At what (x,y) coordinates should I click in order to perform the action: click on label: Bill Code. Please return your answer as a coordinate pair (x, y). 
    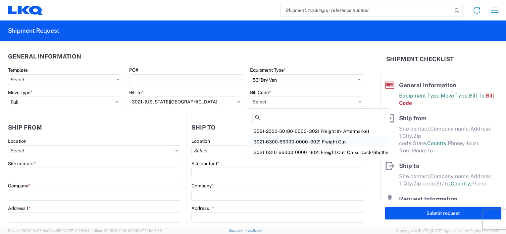
    Looking at the image, I should click on (260, 93).